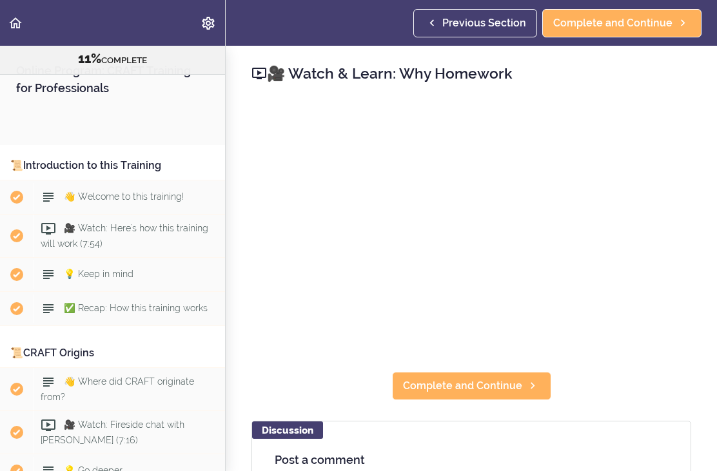 Image resolution: width=717 pixels, height=471 pixels. What do you see at coordinates (124, 197) in the screenshot?
I see `span: 👋 Welcome to this training!` at bounding box center [124, 197].